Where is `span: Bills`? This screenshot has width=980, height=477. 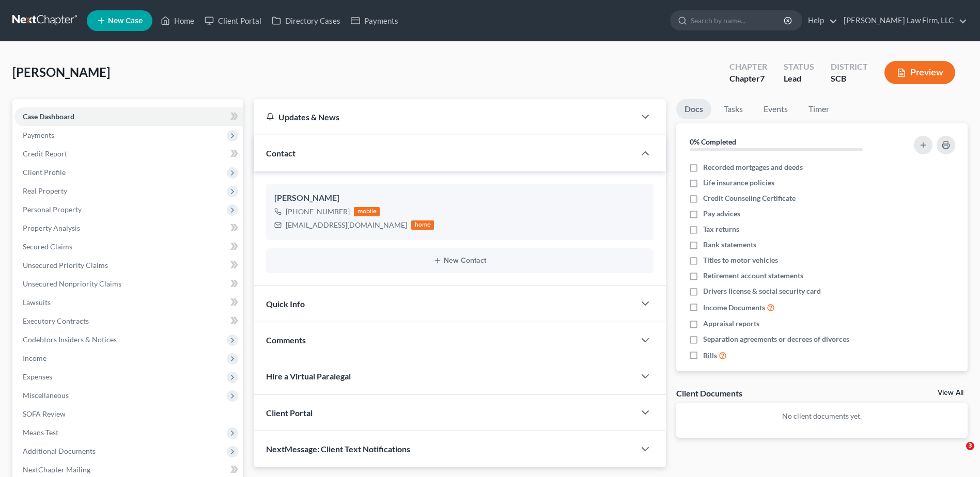
span: Bills is located at coordinates (709, 356).